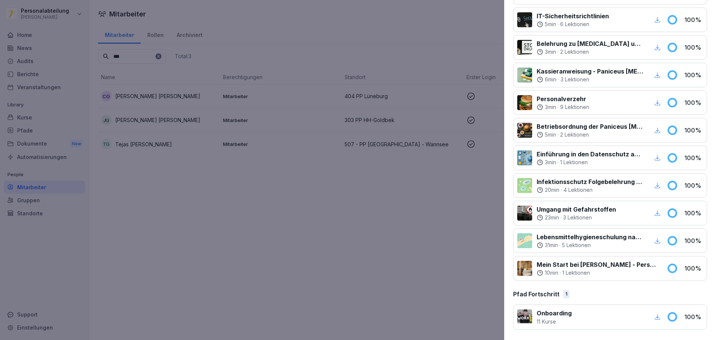 This screenshot has width=716, height=340. I want to click on p: 23 min, so click(552, 217).